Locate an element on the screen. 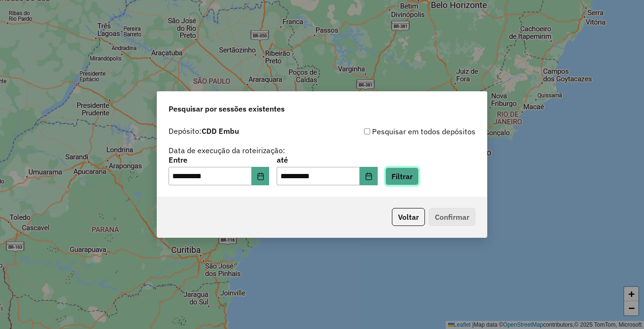  label: Entre is located at coordinates (218, 160).